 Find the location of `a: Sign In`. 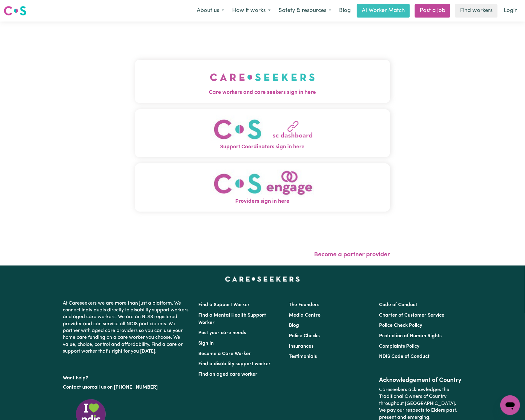

a: Sign In is located at coordinates (206, 343).